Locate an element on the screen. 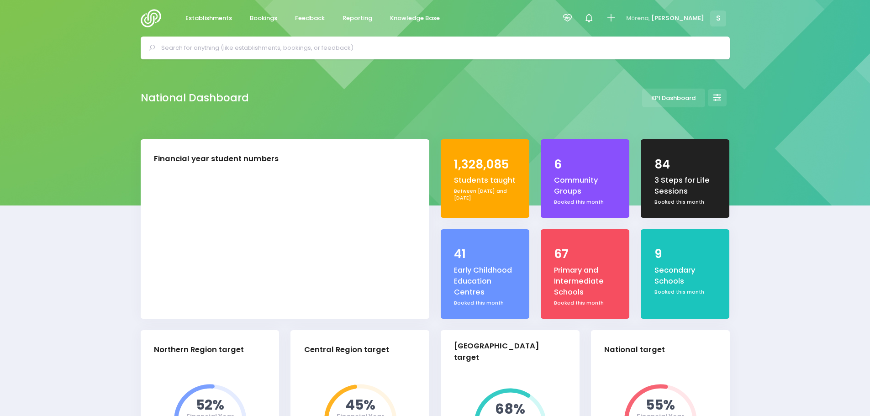 This screenshot has width=870, height=416. div: 84 is located at coordinates (685, 164).